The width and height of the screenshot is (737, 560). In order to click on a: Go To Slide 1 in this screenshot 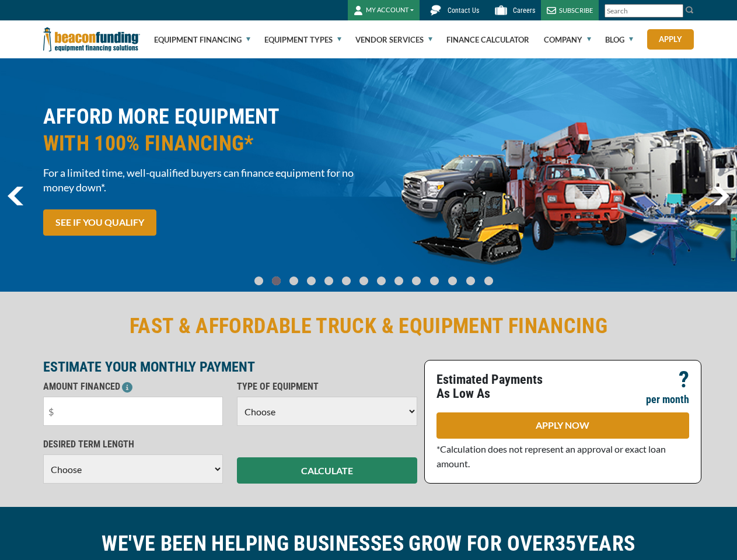, I will do `click(276, 281)`.